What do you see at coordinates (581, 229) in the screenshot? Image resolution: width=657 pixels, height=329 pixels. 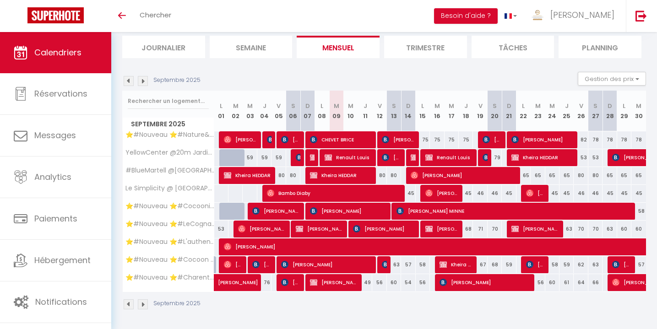 I see `div: 70` at bounding box center [581, 229].